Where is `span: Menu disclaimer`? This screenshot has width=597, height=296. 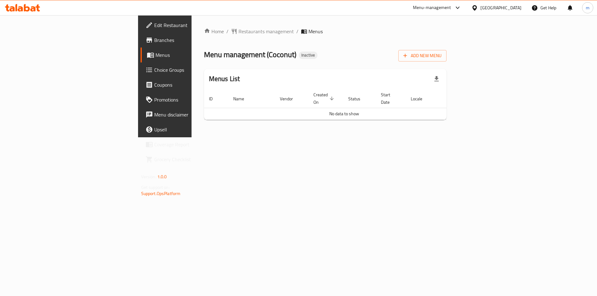
span: Menu disclaimer is located at coordinates (193, 115).